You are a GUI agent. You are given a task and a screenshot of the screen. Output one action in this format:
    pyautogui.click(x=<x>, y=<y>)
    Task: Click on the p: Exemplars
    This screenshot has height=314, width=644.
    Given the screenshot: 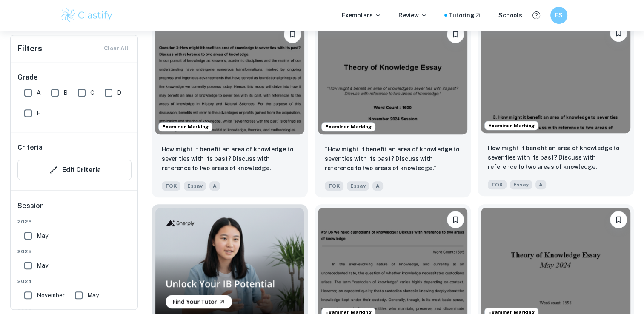 What is the action you would take?
    pyautogui.click(x=362, y=15)
    